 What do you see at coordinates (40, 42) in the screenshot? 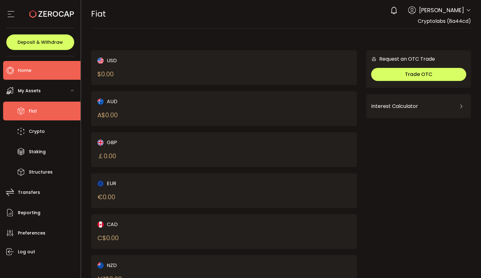
I see `span: Deposit & Withdraw` at bounding box center [40, 42].